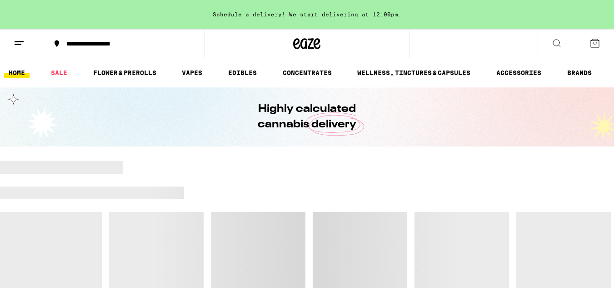 The image size is (614, 288). What do you see at coordinates (59, 73) in the screenshot?
I see `a: SALE` at bounding box center [59, 73].